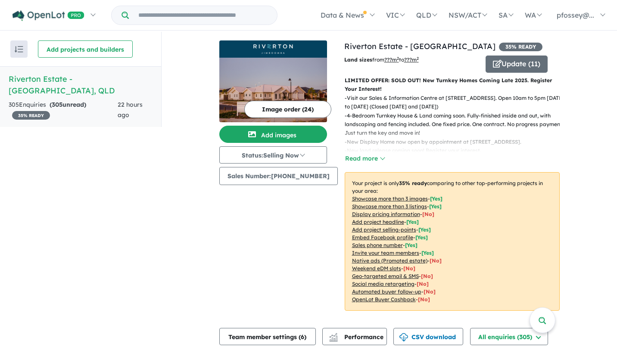 This screenshot has height=346, width=617. Describe the element at coordinates (378, 222) in the screenshot. I see `u: Add project headline` at that location.